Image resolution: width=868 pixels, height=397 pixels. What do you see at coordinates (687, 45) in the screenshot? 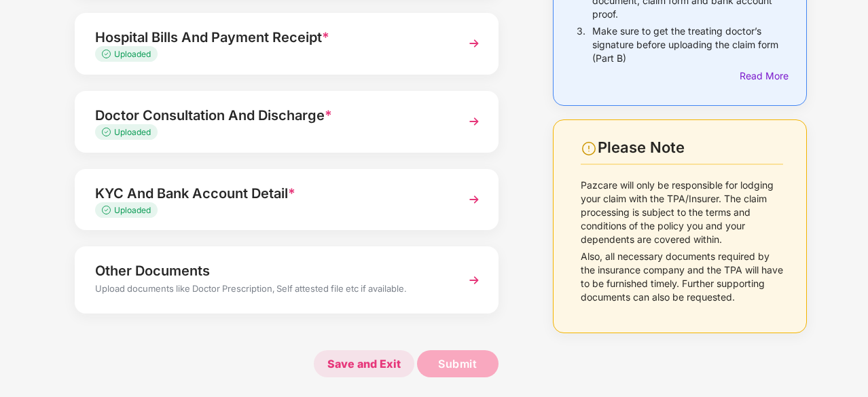
I see `p: Make sure to get the treating doctor’s signature before uploading the claim form (Part B)` at bounding box center [687, 45].